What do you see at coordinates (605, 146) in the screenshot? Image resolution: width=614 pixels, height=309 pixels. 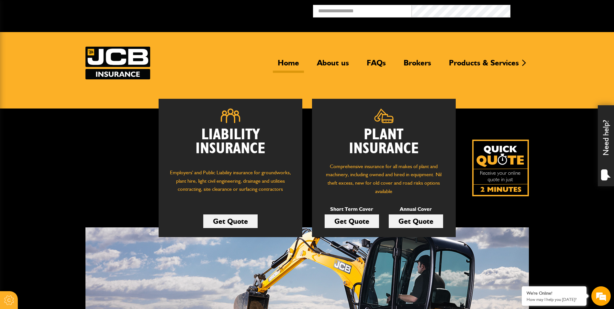 I see `div: Need help?` at bounding box center [605, 146].